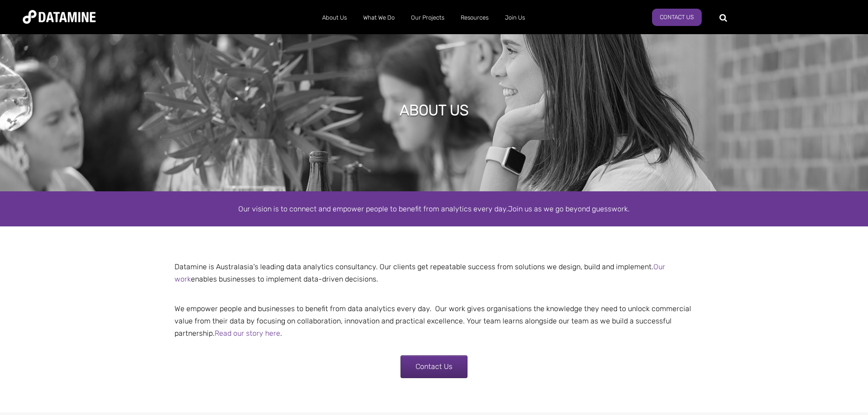  What do you see at coordinates (427, 18) in the screenshot?
I see `a: Our Projects` at bounding box center [427, 18].